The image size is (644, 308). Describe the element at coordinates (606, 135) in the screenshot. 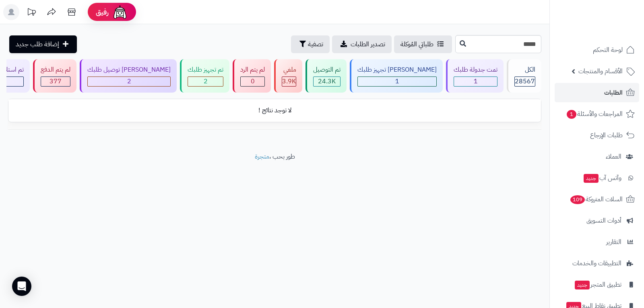

I see `span: طلبات الإرجاع` at that location.